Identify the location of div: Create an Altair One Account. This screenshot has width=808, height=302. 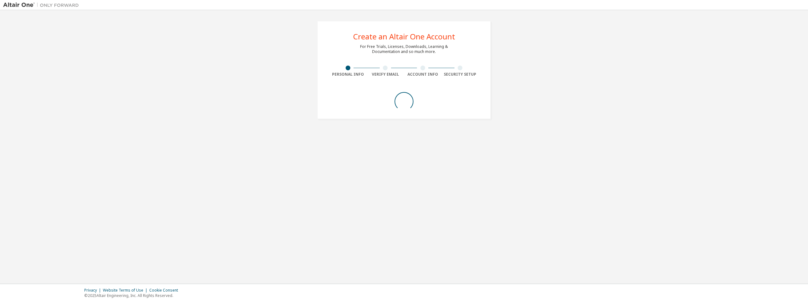
(404, 37).